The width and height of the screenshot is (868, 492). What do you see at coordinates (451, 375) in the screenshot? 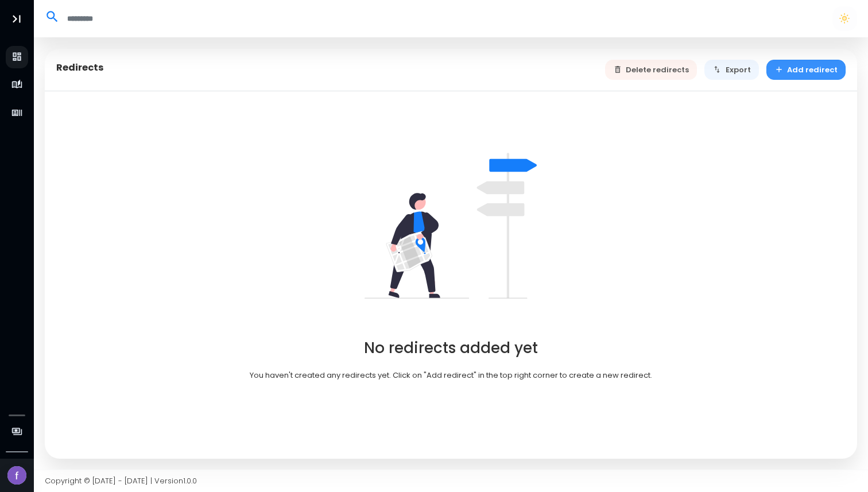
I see `p: You haven't created any redirects yet. Click on "Add redirect" in the top right corner to create ...` at bounding box center [451, 375].